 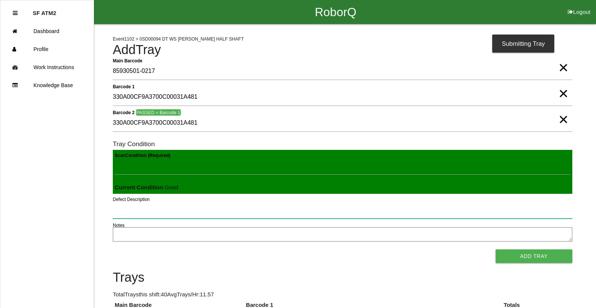 What do you see at coordinates (15, 13) in the screenshot?
I see `div: Close` at bounding box center [15, 13].